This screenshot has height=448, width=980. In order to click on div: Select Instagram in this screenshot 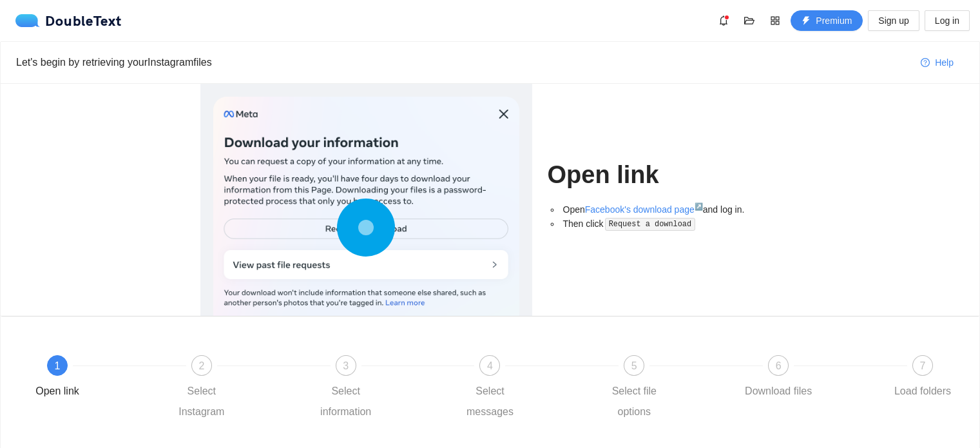, I will do `click(202, 402)`.